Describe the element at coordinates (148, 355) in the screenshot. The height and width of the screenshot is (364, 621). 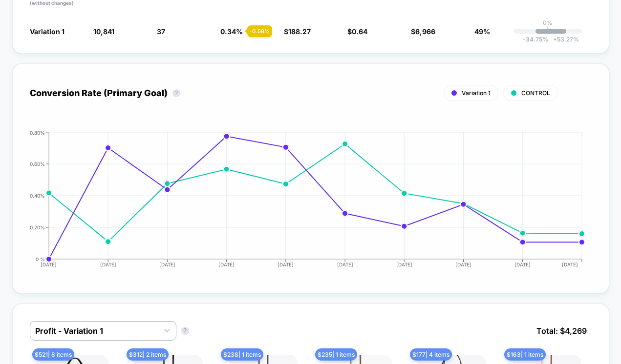
I see `span: $ 312 | 2 items` at that location.